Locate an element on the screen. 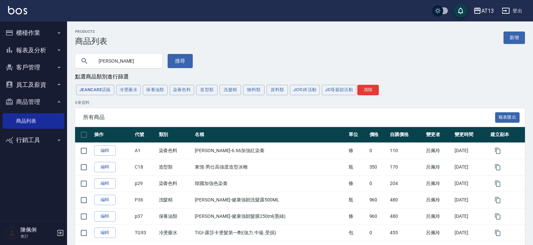 This screenshot has height=245, width=533. img: Logo is located at coordinates (17, 10).